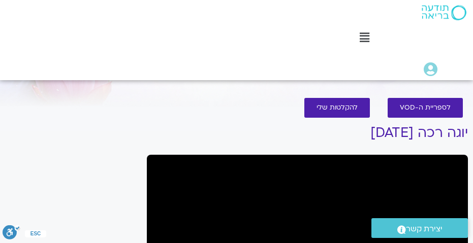 The width and height of the screenshot is (473, 243). I want to click on a: להקלטות שלי, so click(337, 108).